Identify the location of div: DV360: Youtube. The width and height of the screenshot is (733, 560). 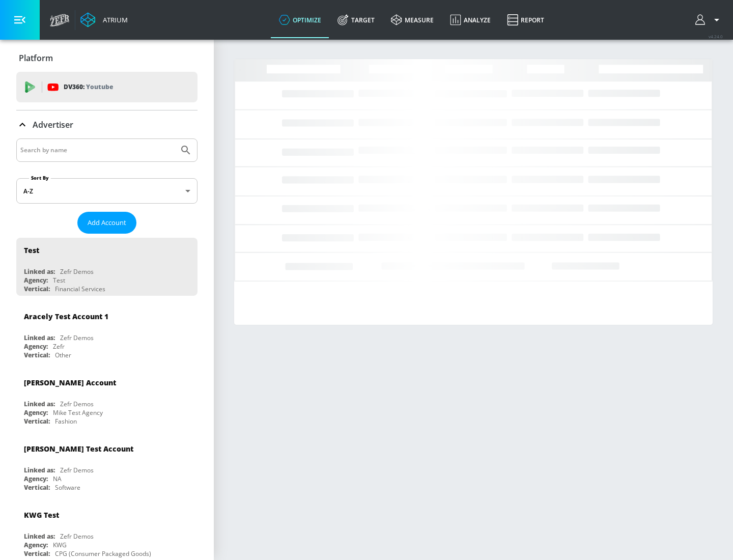
(107, 87).